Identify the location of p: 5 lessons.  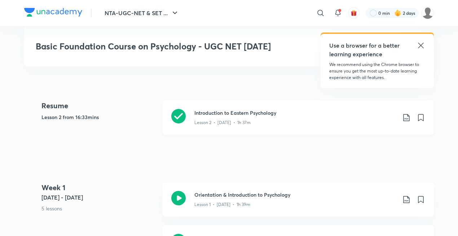
(99, 208).